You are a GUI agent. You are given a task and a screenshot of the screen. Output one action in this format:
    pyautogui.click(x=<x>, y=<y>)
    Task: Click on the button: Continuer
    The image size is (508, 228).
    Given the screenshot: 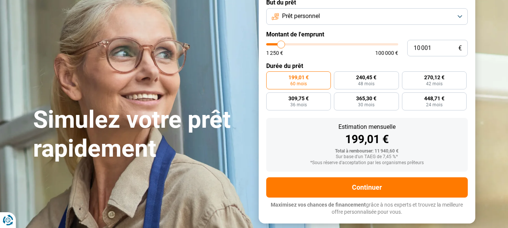 What is the action you would take?
    pyautogui.click(x=367, y=188)
    